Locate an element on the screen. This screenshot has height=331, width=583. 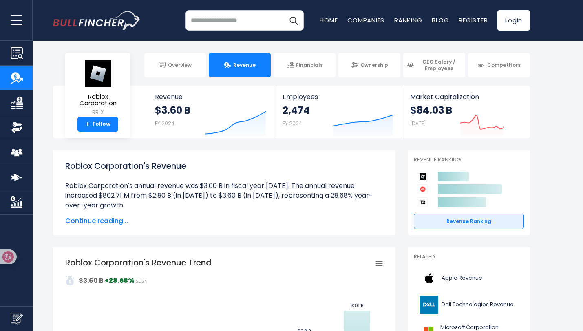
a: Revenue $3.60 B FY 2024 is located at coordinates (210, 112).